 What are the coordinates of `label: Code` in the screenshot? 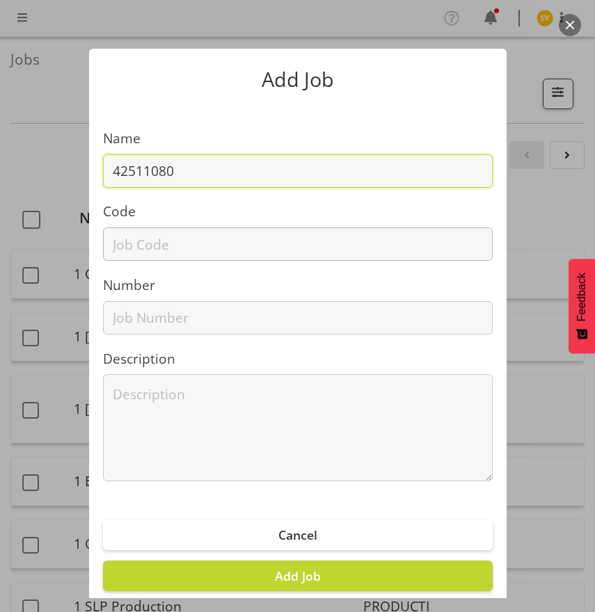 It's located at (298, 211).